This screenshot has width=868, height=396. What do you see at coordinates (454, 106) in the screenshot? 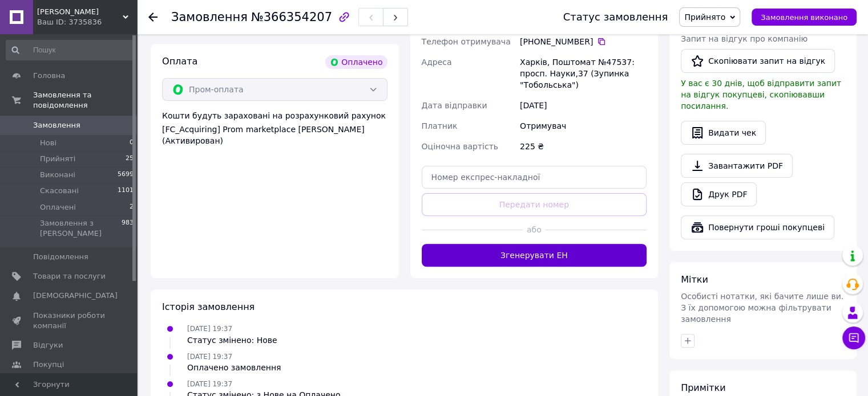
I see `span: Дата відправки` at bounding box center [454, 106].